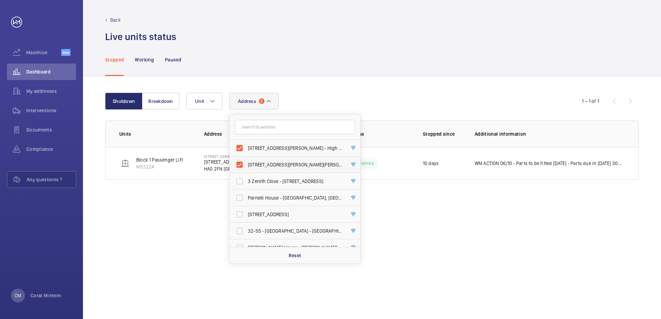 The image size is (661, 319). What do you see at coordinates (156, 134) in the screenshot?
I see `p: Units` at bounding box center [156, 134].